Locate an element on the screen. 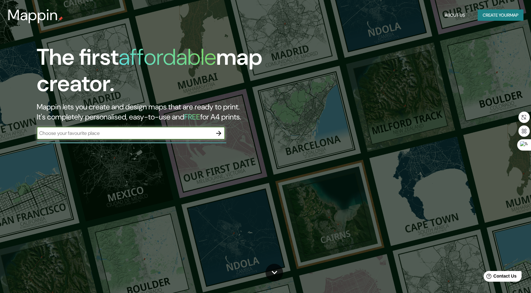 This screenshot has width=531, height=293. span: Contact Us is located at coordinates (30, 8).